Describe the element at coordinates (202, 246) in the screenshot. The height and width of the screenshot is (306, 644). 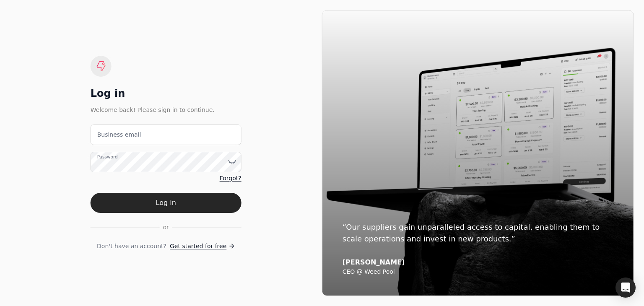
I see `a: Get started for free` at that location.